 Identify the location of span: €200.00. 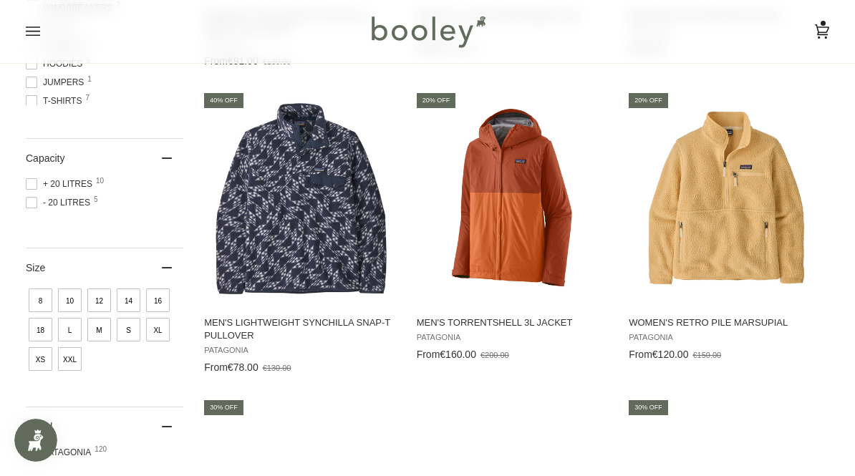
(495, 355).